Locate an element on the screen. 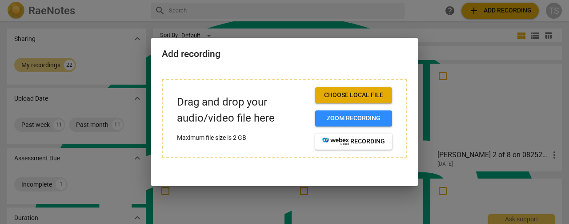  span: Zoom recording is located at coordinates (353, 118).